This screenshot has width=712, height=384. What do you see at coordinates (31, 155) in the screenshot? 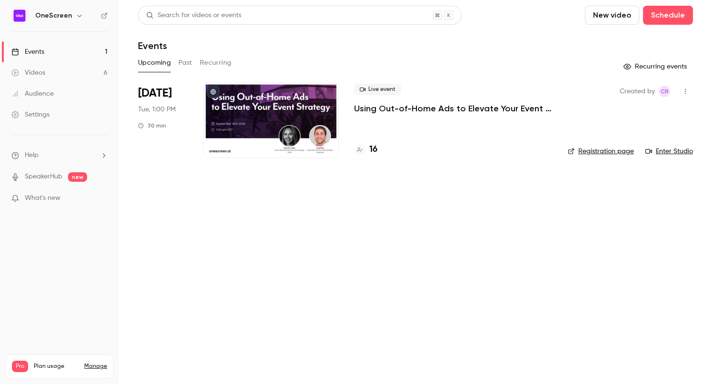
I see `span: Help` at bounding box center [31, 155].